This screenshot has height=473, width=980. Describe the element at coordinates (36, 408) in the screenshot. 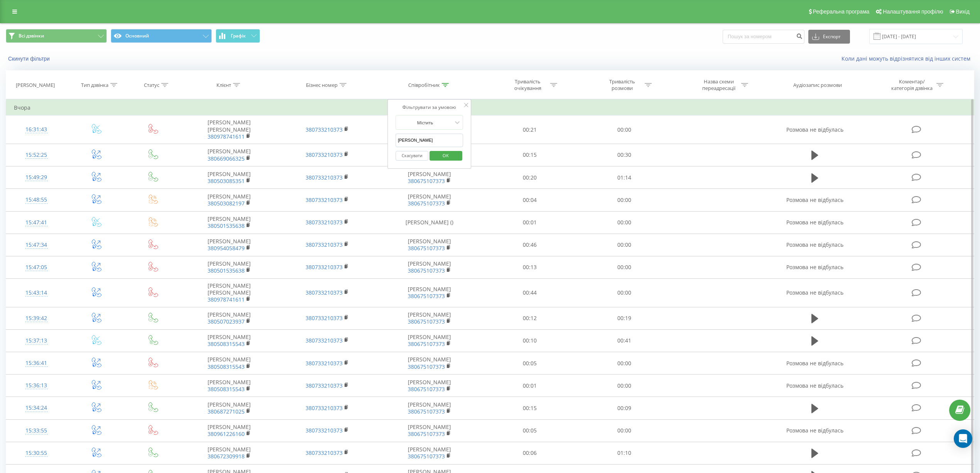

I see `div: 15:34:24` at that location.